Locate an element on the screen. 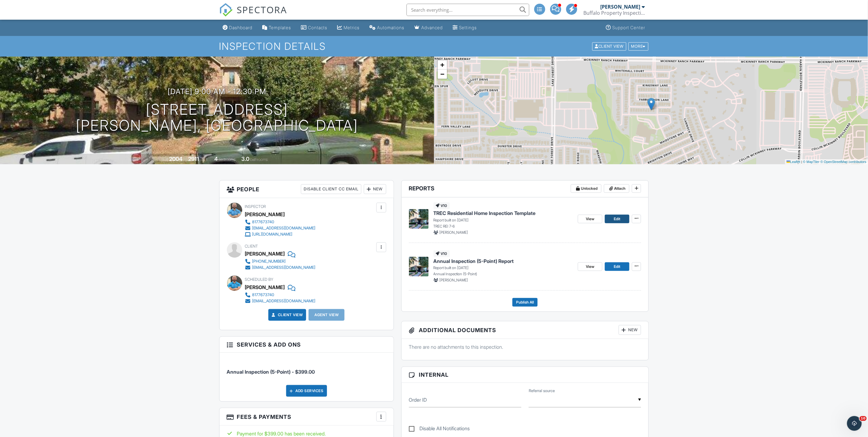 The width and height of the screenshot is (868, 437). div: 4 is located at coordinates (216, 159).